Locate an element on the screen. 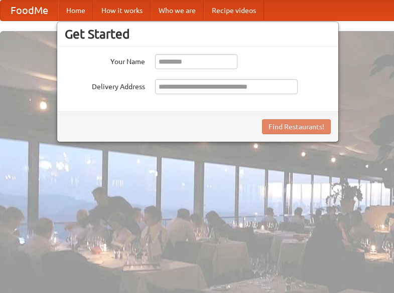  label: Delivery Address is located at coordinates (105, 85).